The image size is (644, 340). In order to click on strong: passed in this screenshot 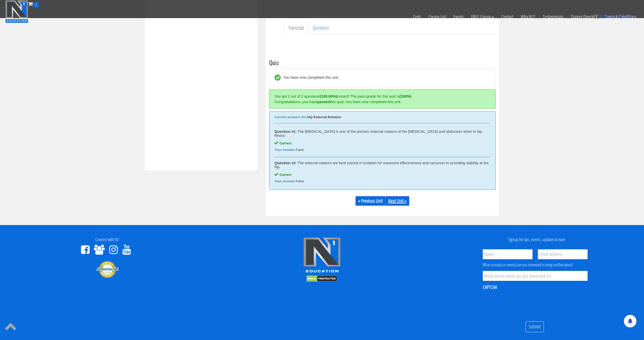, I will do `click(323, 102)`.